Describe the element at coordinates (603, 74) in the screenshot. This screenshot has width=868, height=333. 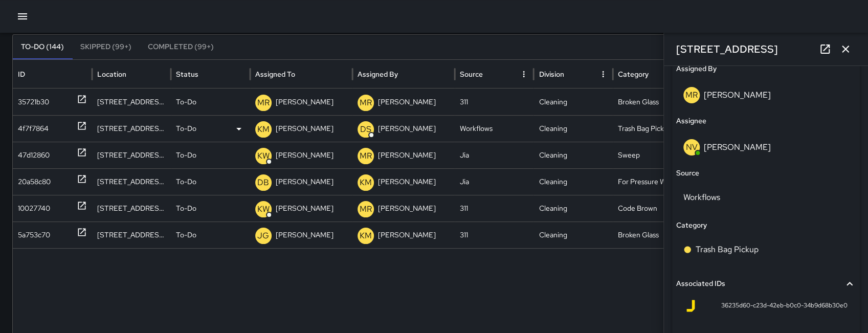
I see `button: Division column menu` at that location.